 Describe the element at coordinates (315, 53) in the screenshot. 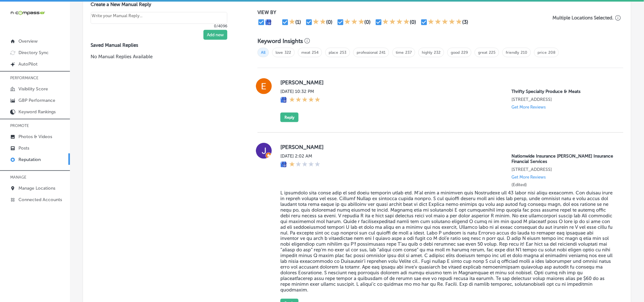

I see `a: 254` at that location.